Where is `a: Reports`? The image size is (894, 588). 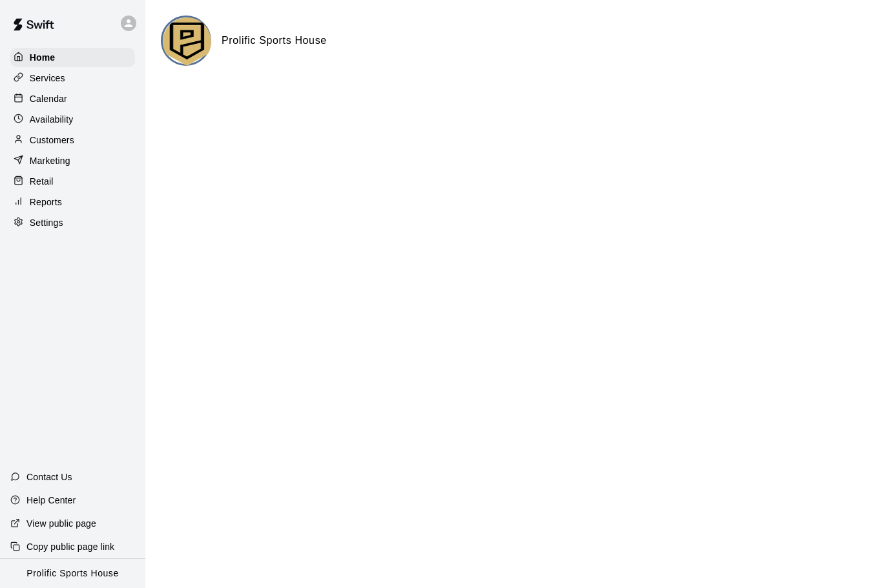 a: Reports is located at coordinates (72, 202).